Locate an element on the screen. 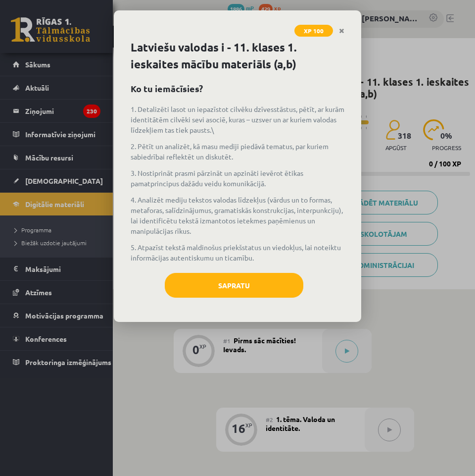 The width and height of the screenshot is (475, 476). h2: Ko tu iemācīsies? is located at coordinates (238, 88).